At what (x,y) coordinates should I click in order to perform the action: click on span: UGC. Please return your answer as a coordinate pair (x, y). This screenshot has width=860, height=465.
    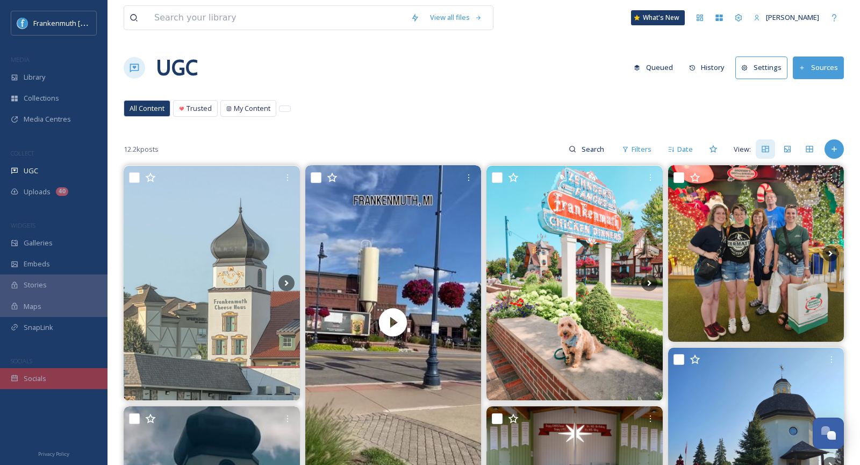
    Looking at the image, I should click on (31, 170).